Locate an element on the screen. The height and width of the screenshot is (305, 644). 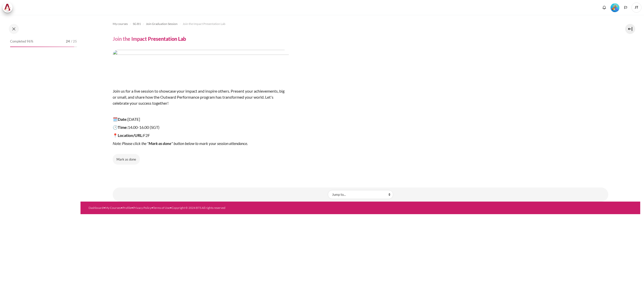
div: Level #5 is located at coordinates (615, 7).